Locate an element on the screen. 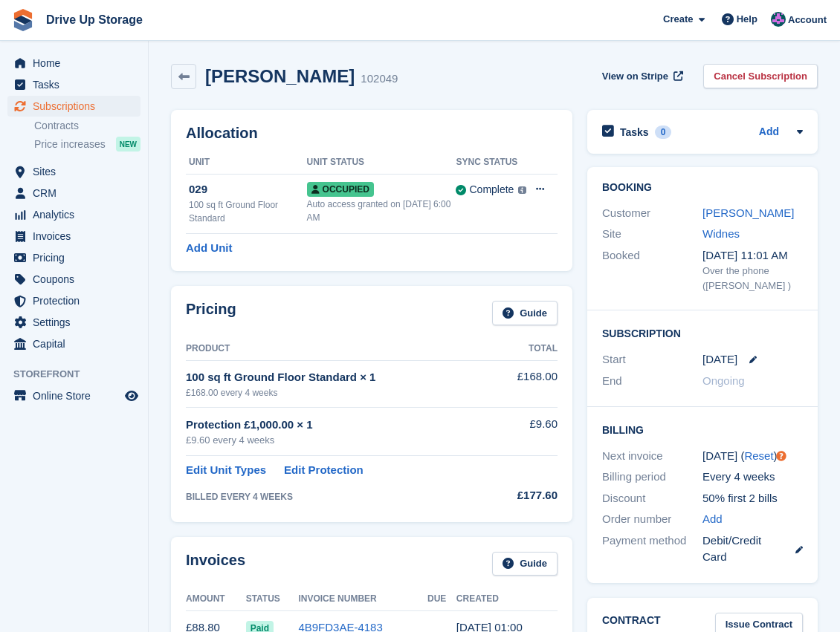 This screenshot has width=840, height=632. div: Customer is located at coordinates (652, 213).